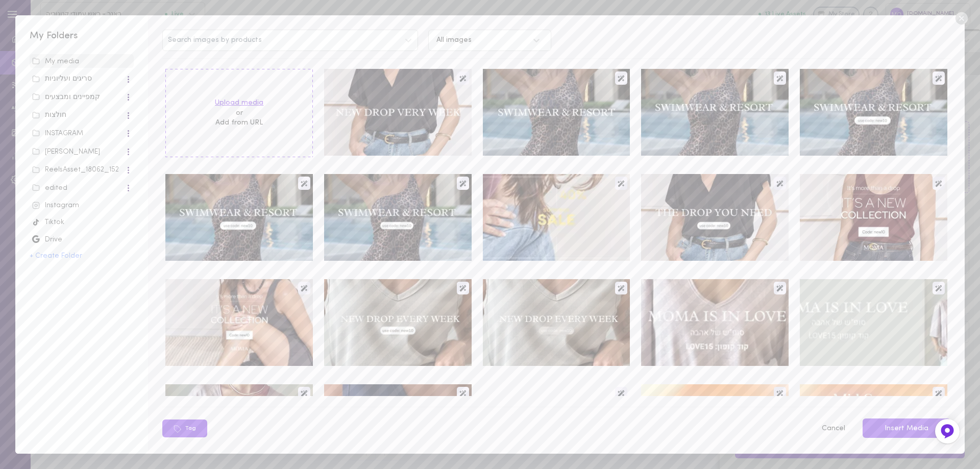 The height and width of the screenshot is (469, 980). I want to click on span: Add from URL, so click(239, 122).